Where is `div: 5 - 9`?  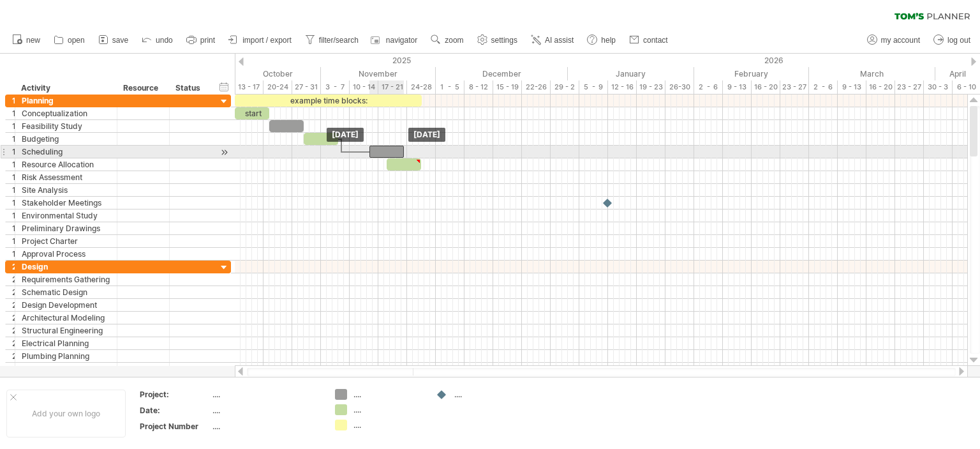
div: 5 - 9 is located at coordinates (593, 87).